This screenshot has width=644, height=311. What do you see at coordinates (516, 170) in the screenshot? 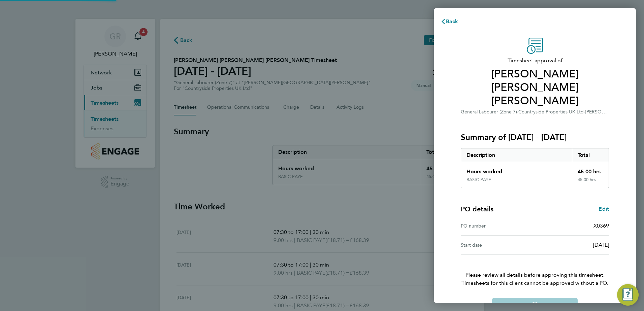
I see `div: Hours worked` at bounding box center [516, 170].